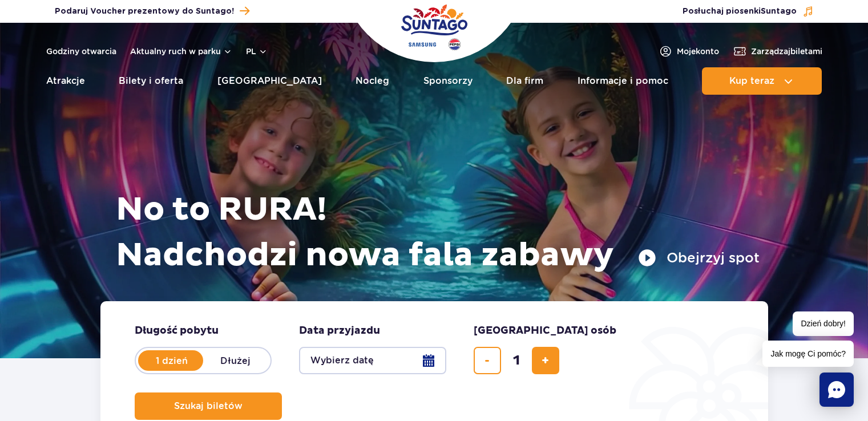 The width and height of the screenshot is (868, 421). I want to click on a: Podaruj Voucher prezentowy do Suntago!, so click(152, 11).